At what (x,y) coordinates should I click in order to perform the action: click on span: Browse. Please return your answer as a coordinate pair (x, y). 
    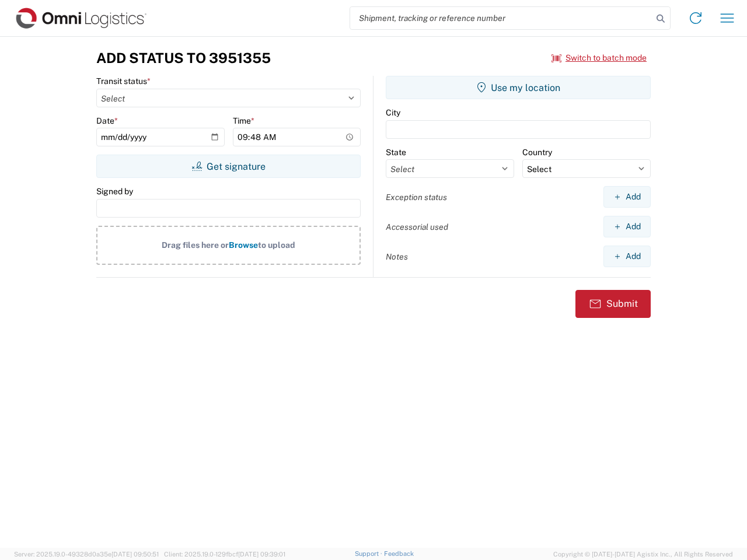
    Looking at the image, I should click on (244, 245).